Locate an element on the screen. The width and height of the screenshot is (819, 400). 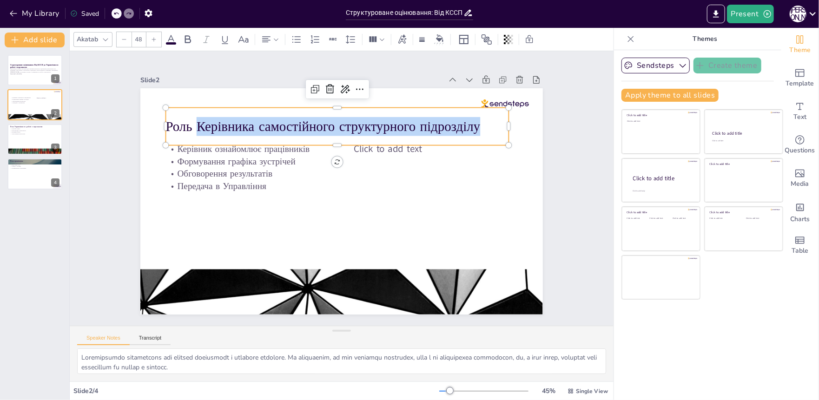
div: Layout is located at coordinates (464, 40).